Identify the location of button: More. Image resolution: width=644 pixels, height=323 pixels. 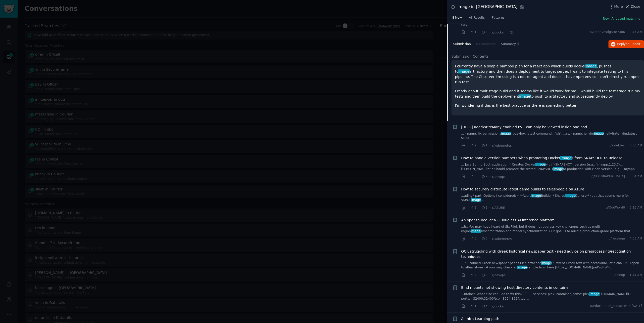
(616, 6).